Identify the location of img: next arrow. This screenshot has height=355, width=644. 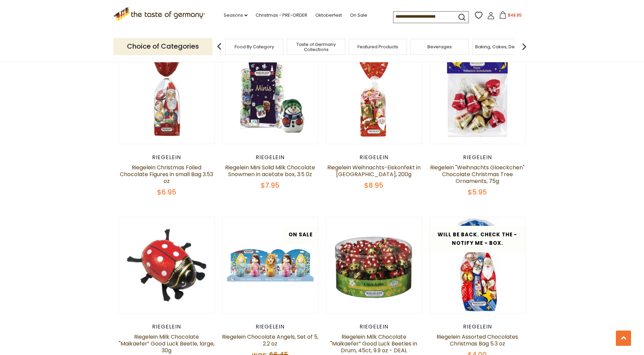
(524, 47).